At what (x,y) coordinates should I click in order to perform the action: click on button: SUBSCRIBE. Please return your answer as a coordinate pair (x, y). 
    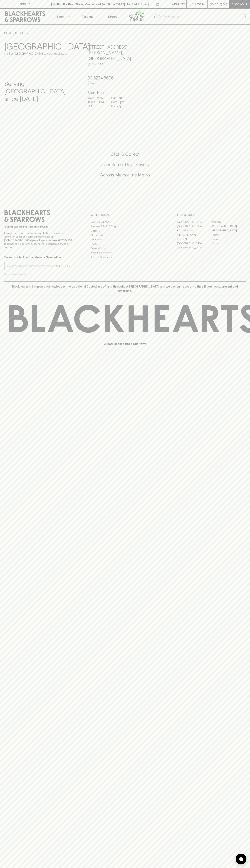
    Looking at the image, I should click on (64, 266).